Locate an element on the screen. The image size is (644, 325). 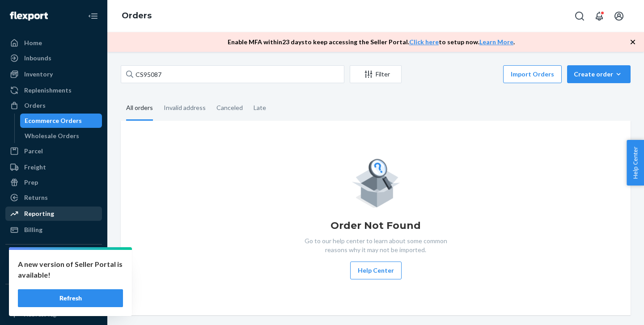
div: Home is located at coordinates (33, 43).